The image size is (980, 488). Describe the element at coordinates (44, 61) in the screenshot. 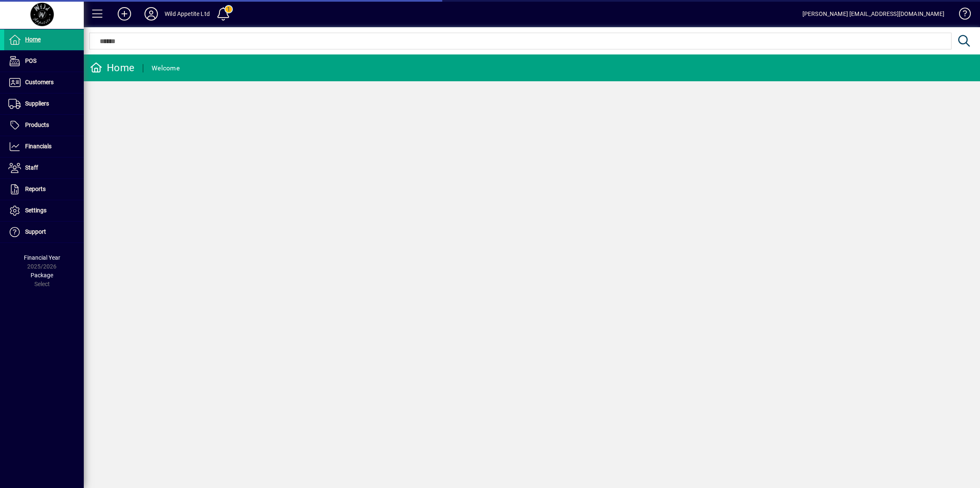

I see `a: POS` at that location.